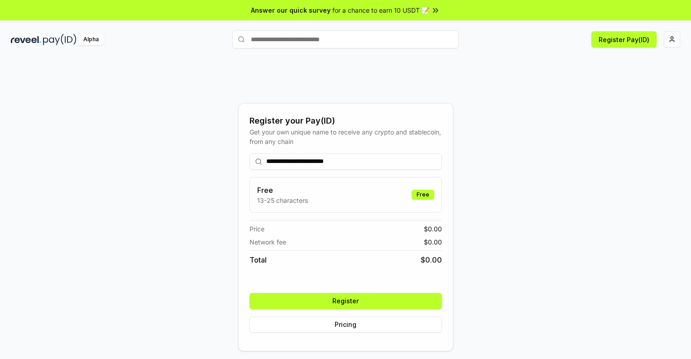 The width and height of the screenshot is (691, 359). What do you see at coordinates (624, 39) in the screenshot?
I see `button: Register Pay(ID)` at bounding box center [624, 39].